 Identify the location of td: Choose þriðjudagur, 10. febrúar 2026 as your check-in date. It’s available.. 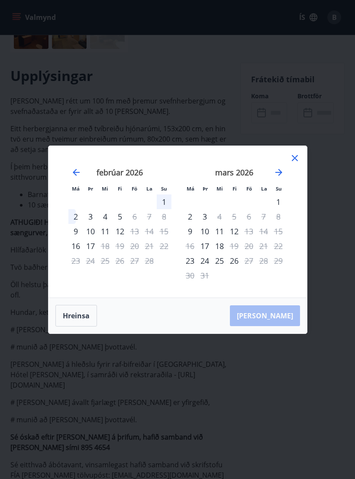
(90, 231).